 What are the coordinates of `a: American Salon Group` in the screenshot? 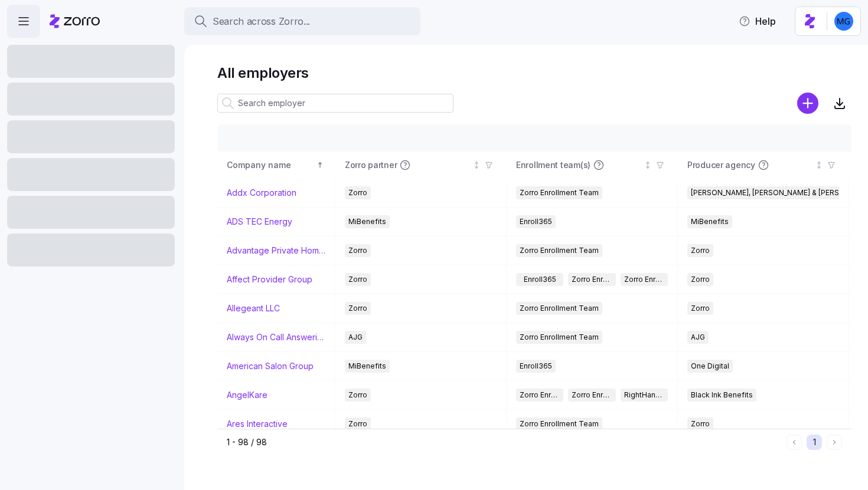 It's located at (270, 366).